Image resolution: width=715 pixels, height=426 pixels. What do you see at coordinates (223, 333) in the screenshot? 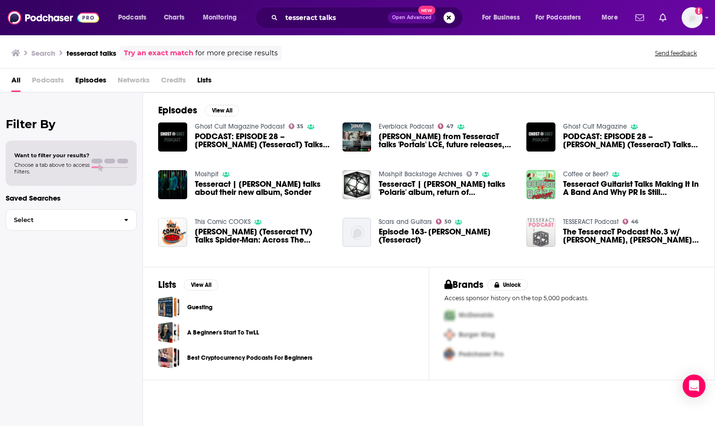
I see `a: A Beginner's Start To TwLL` at bounding box center [223, 333].